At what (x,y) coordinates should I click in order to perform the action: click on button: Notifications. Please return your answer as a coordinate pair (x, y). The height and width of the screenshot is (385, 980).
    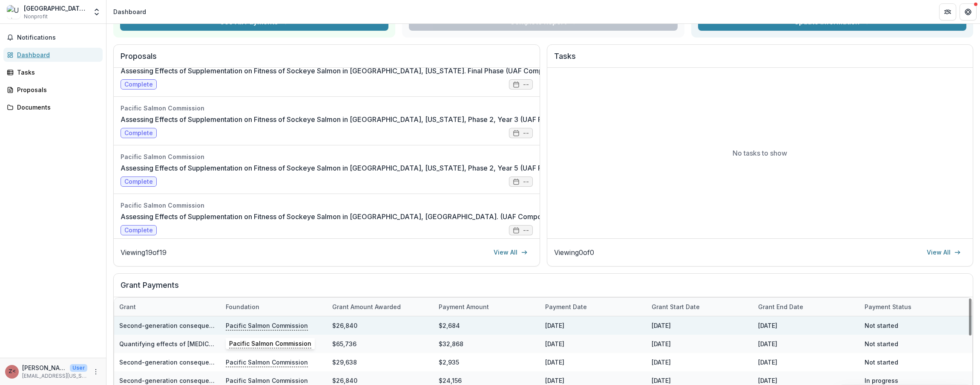
    Looking at the image, I should click on (53, 37).